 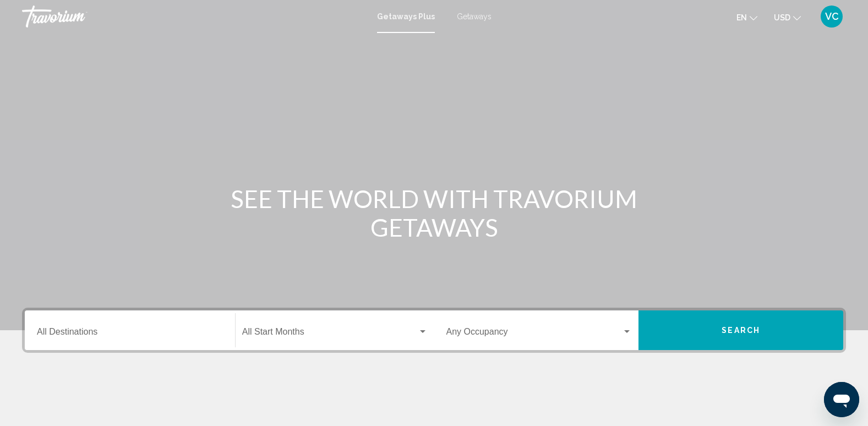 I want to click on span: en, so click(x=741, y=17).